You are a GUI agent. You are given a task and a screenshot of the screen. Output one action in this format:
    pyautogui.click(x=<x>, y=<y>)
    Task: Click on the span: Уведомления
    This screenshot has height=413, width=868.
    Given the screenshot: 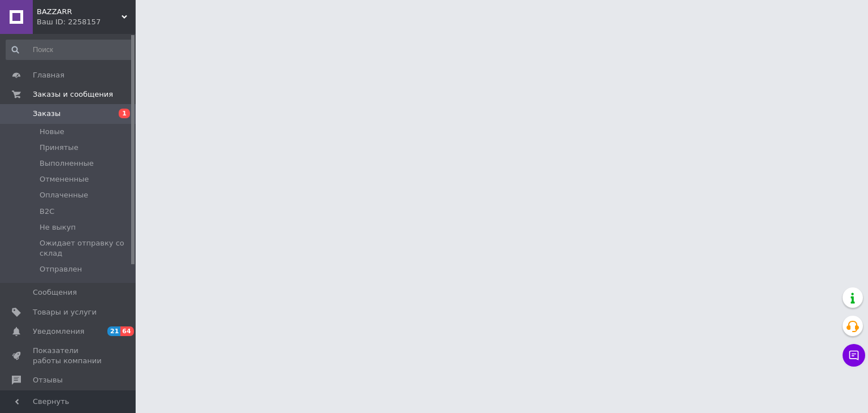 What is the action you would take?
    pyautogui.click(x=58, y=332)
    